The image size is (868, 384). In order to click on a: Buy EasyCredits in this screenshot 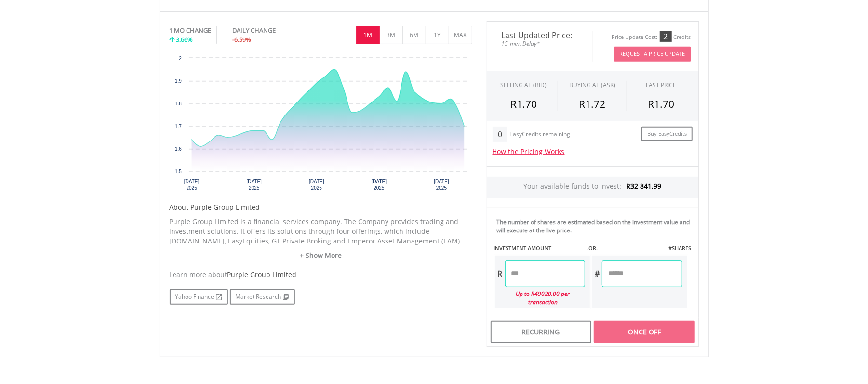, I will do `click(667, 134)`.